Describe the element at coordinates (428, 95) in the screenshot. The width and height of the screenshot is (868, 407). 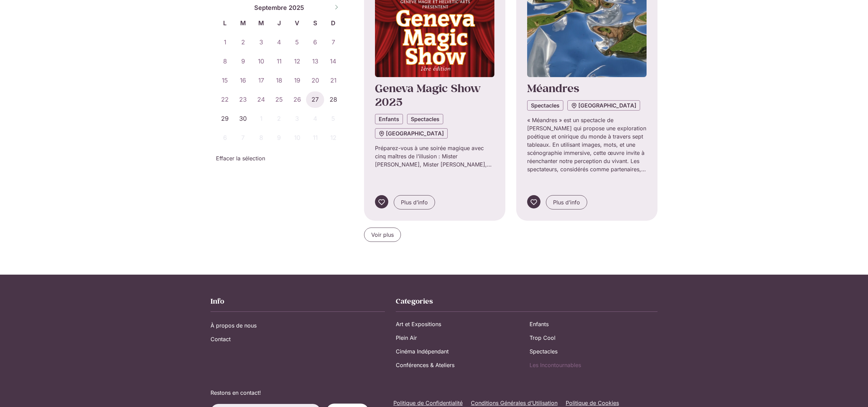
I see `a: Geneva Magic Show 2025` at that location.